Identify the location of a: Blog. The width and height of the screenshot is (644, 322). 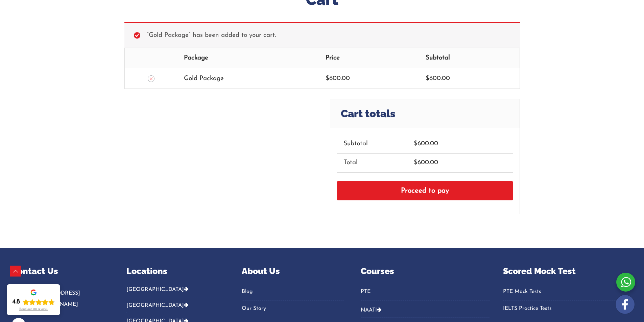
(292, 292).